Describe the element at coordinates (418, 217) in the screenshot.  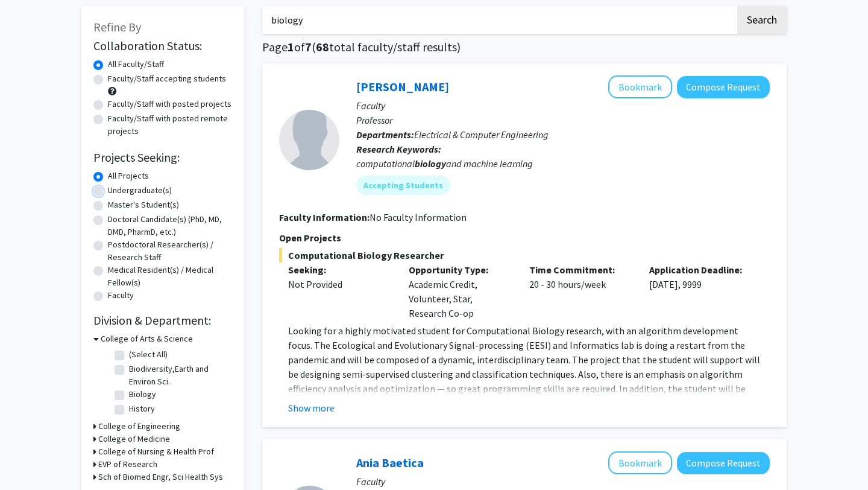
I see `span: No Faculty Information` at that location.